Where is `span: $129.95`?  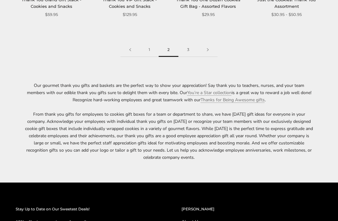 span: $129.95 is located at coordinates (130, 15).